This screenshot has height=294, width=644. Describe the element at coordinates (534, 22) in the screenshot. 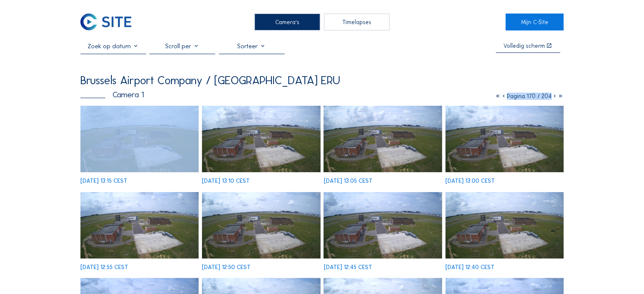

I see `a: Mijn C-Site` at that location.